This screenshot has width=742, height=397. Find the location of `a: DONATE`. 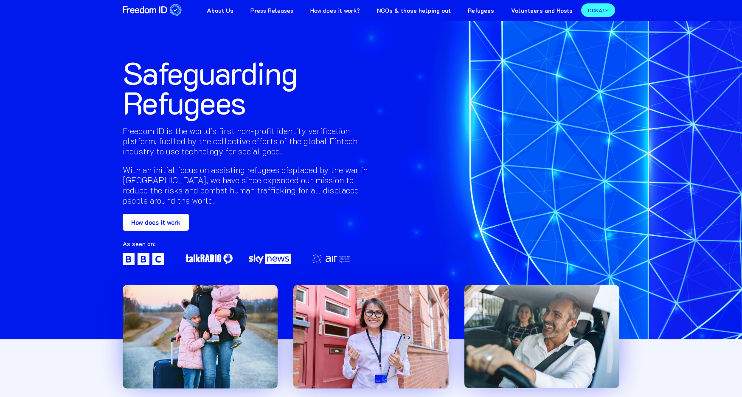

a: DONATE is located at coordinates (598, 10).